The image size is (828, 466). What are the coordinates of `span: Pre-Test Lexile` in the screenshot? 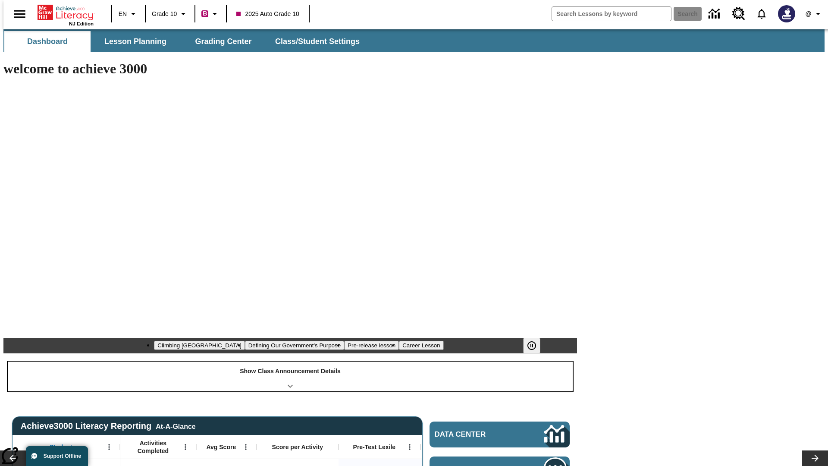 It's located at (374, 447).